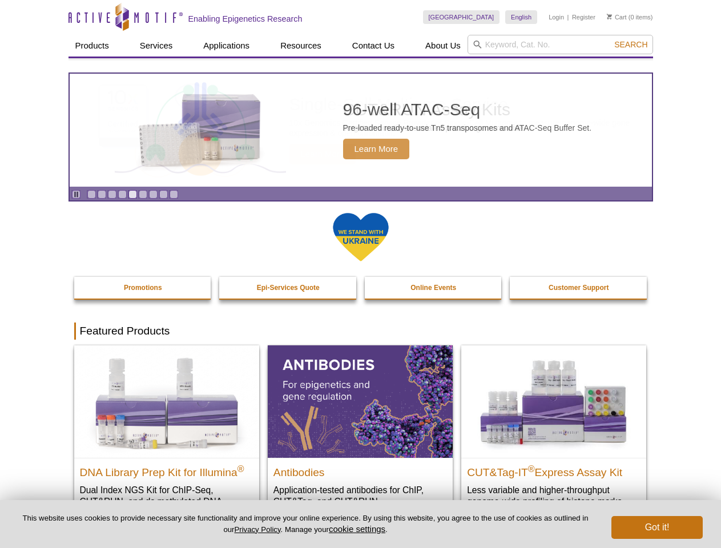 This screenshot has height=548, width=721. Describe the element at coordinates (257, 529) in the screenshot. I see `a: Privacy Policy` at that location.